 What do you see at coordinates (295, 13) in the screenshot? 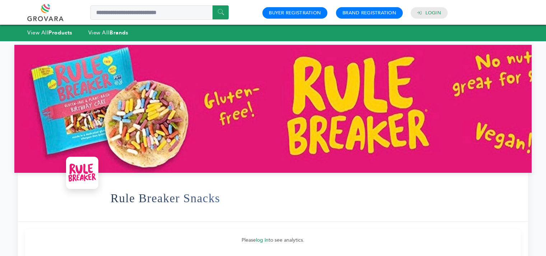
I see `a: Buyer Registration` at bounding box center [295, 13].